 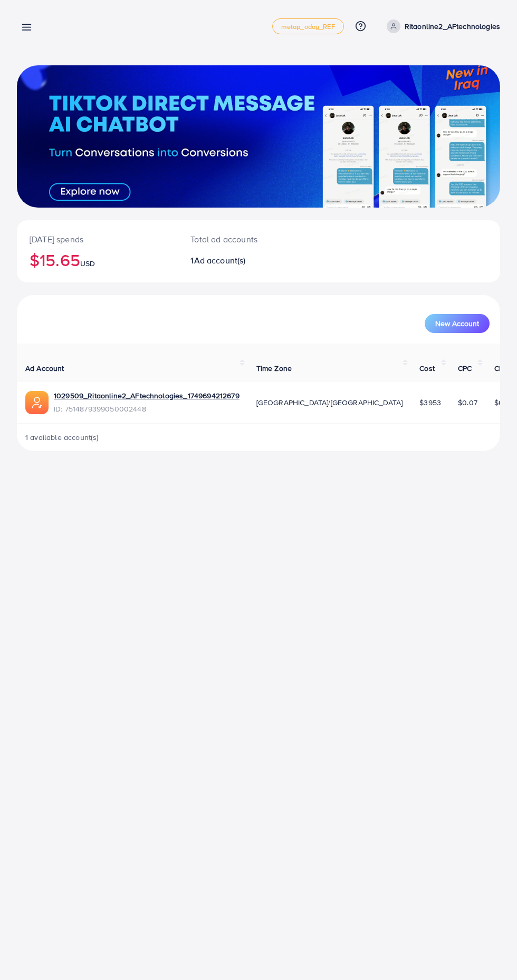 I want to click on h2: 1, so click(x=238, y=260).